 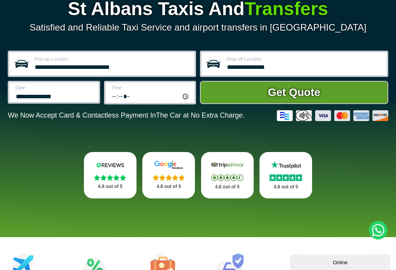 I want to click on label: Time, so click(x=150, y=88).